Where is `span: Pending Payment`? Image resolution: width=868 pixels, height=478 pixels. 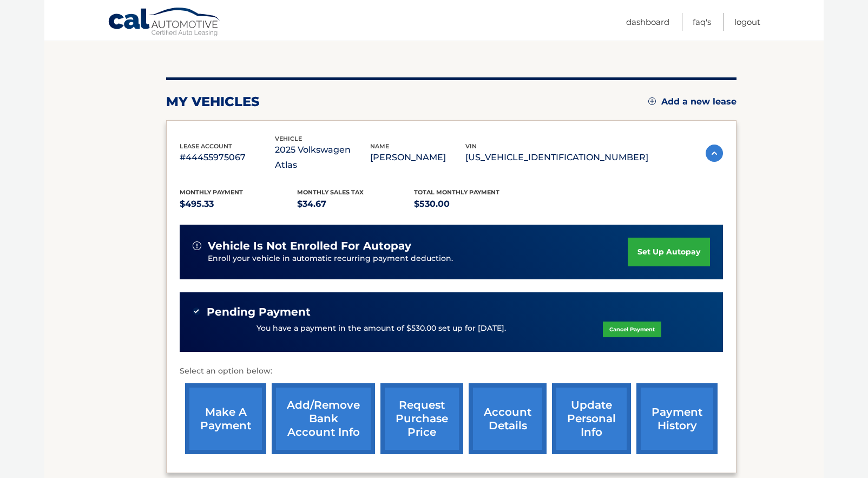
span: Pending Payment is located at coordinates (259, 312).